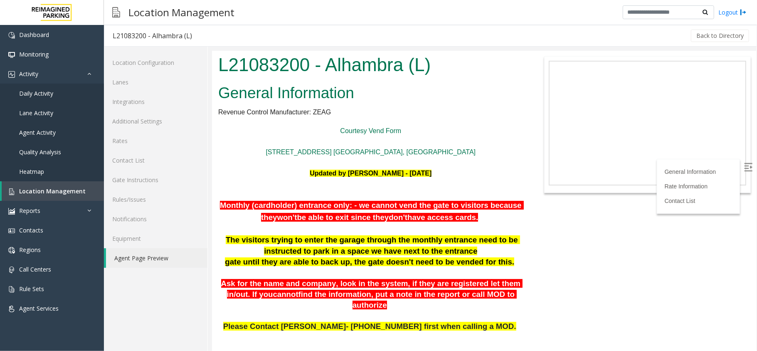 Image resolution: width=757 pixels, height=351 pixels. I want to click on img: Open/Close Sidebar Menu, so click(536, 116).